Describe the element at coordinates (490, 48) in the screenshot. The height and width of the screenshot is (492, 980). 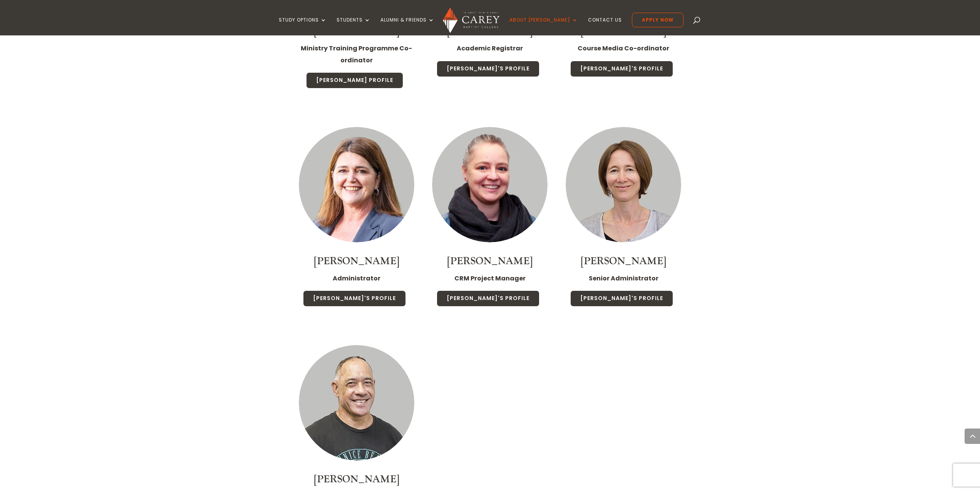
I see `strong: Academic Registrar` at that location.